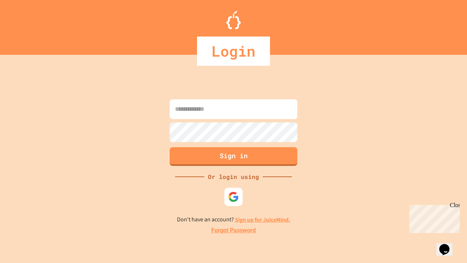 The height and width of the screenshot is (263, 467). What do you see at coordinates (233, 219) in the screenshot?
I see `p: Don't have an account?` at bounding box center [233, 219].